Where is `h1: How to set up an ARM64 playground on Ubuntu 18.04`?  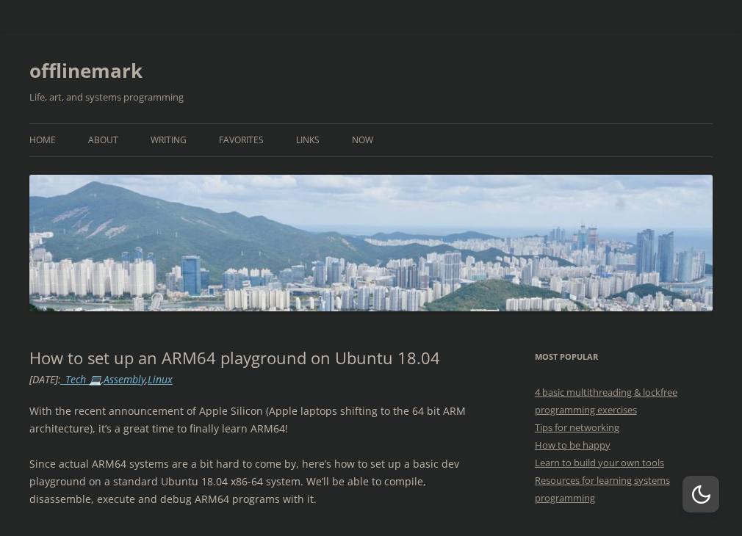 h1: How to set up an ARM64 playground on Ubuntu 18.04 is located at coordinates (251, 358).